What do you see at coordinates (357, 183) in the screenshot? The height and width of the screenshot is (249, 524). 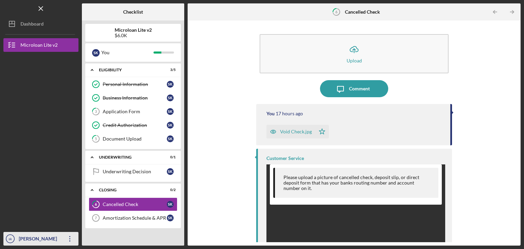 I see `div: Please upload a picture of cancelled check, deposit slip, or direct deposit form that has your ba...` at bounding box center [357, 183].